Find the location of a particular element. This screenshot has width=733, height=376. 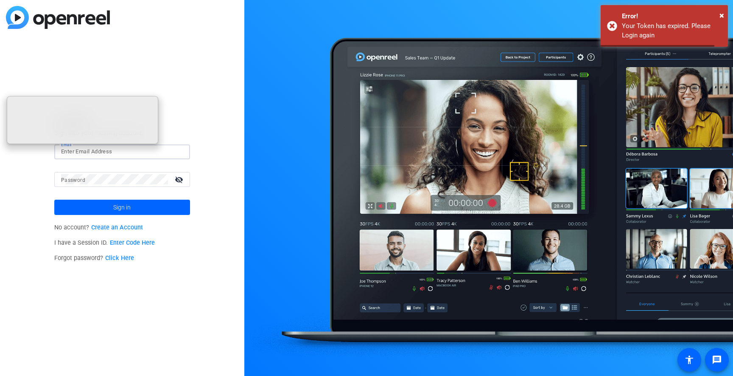

button: Close is located at coordinates (722, 15).